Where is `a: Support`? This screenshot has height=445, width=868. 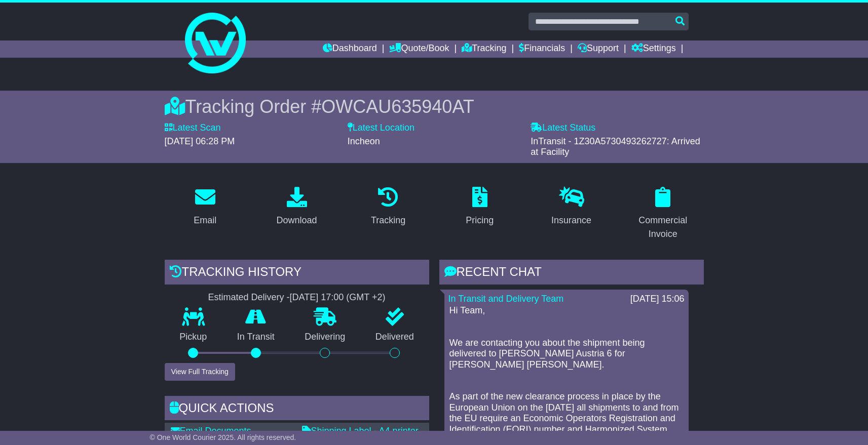
a: Support is located at coordinates (598, 49).